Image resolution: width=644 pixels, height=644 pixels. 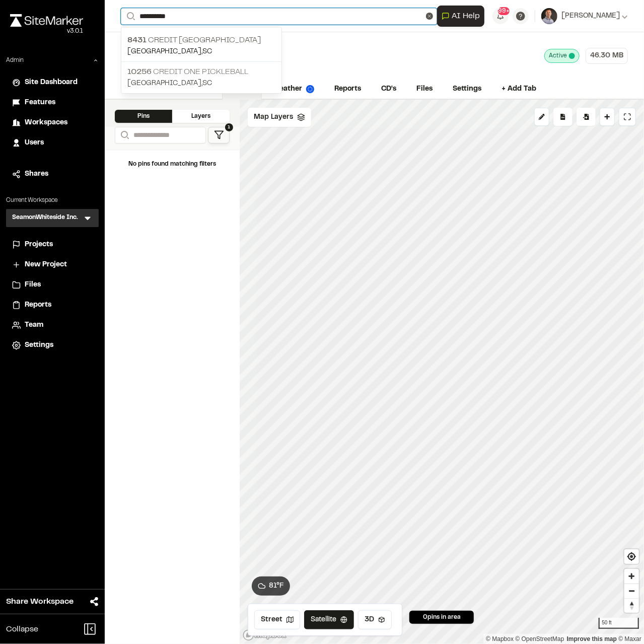 I want to click on div: 50 ft, so click(x=619, y=624).